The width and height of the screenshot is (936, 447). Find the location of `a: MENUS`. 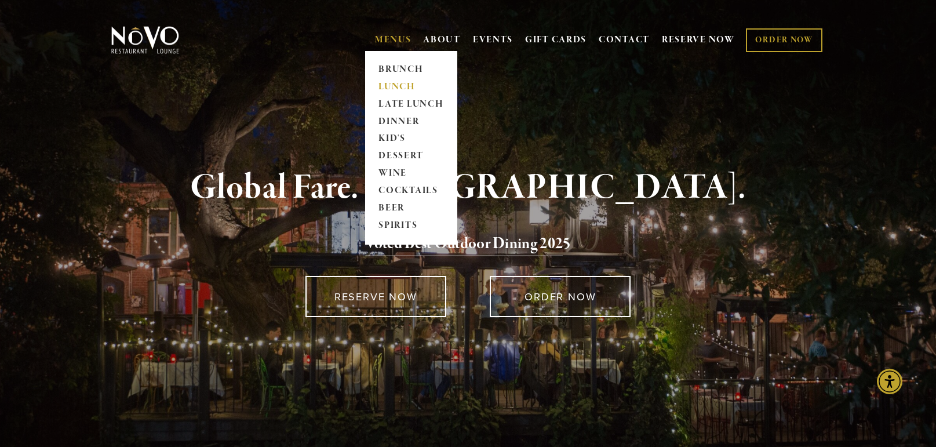

a: MENUS is located at coordinates (393, 40).